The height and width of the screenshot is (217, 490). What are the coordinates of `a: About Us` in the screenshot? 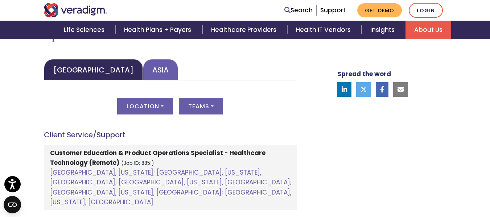 It's located at (428, 30).